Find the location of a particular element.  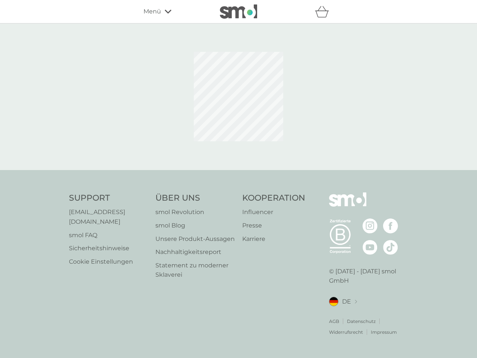

a: smol Blog is located at coordinates (195, 226).